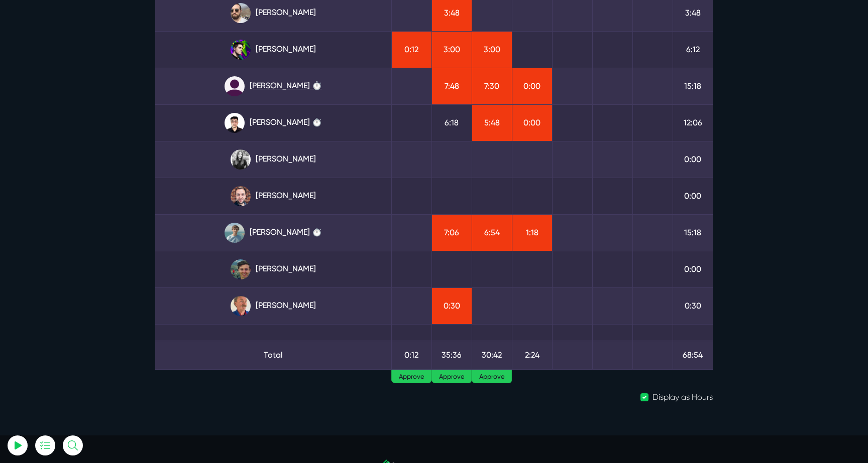 The width and height of the screenshot is (868, 463). I want to click on input: Email, so click(88, 129).